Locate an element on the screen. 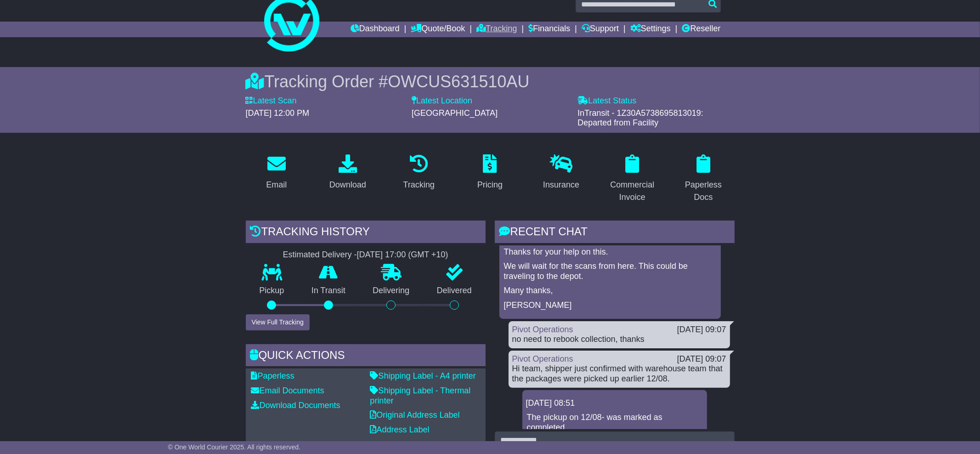 This screenshot has height=454, width=980. button: View Full Tracking is located at coordinates (277, 322).